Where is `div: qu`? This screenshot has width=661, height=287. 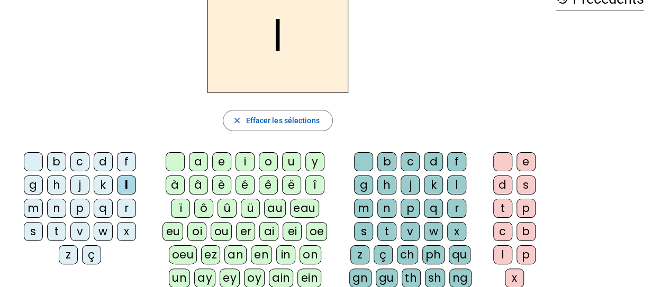 div: qu is located at coordinates (459, 255).